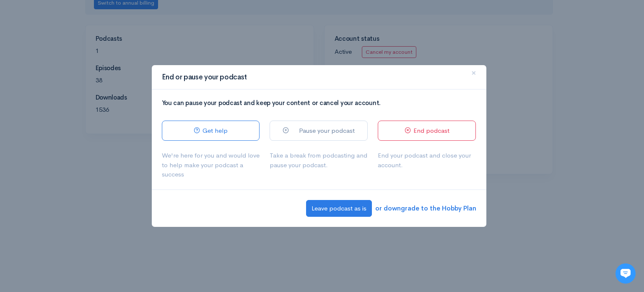  Describe the element at coordinates (87, 120) in the screenshot. I see `input: Search articles` at that location.